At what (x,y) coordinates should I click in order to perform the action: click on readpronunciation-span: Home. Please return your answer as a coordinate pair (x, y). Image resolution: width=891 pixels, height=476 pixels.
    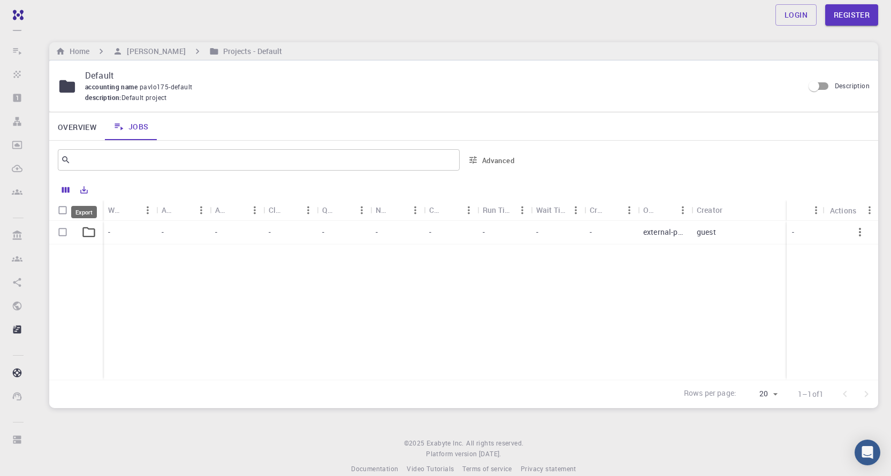
    Looking at the image, I should click on (79, 51).